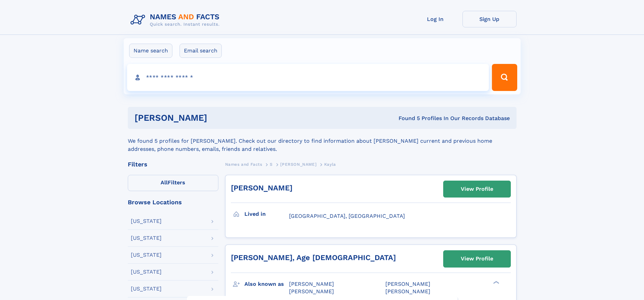 The height and width of the screenshot is (300, 644). What do you see at coordinates (330, 164) in the screenshot?
I see `span: Kayla` at bounding box center [330, 164].